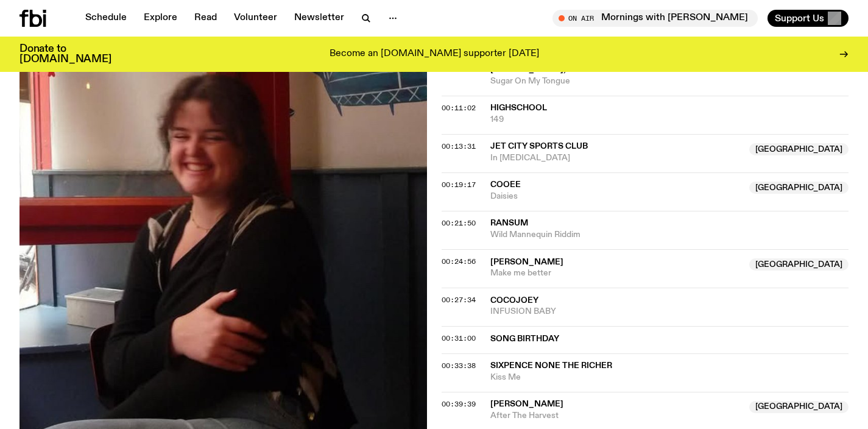 The height and width of the screenshot is (429, 868). What do you see at coordinates (459, 338) in the screenshot?
I see `span: 00:31:00` at bounding box center [459, 338].